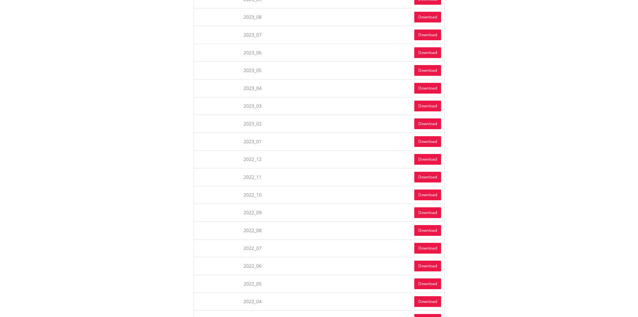 The image size is (638, 317). What do you see at coordinates (252, 248) in the screenshot?
I see `td: 2022_07` at bounding box center [252, 248].